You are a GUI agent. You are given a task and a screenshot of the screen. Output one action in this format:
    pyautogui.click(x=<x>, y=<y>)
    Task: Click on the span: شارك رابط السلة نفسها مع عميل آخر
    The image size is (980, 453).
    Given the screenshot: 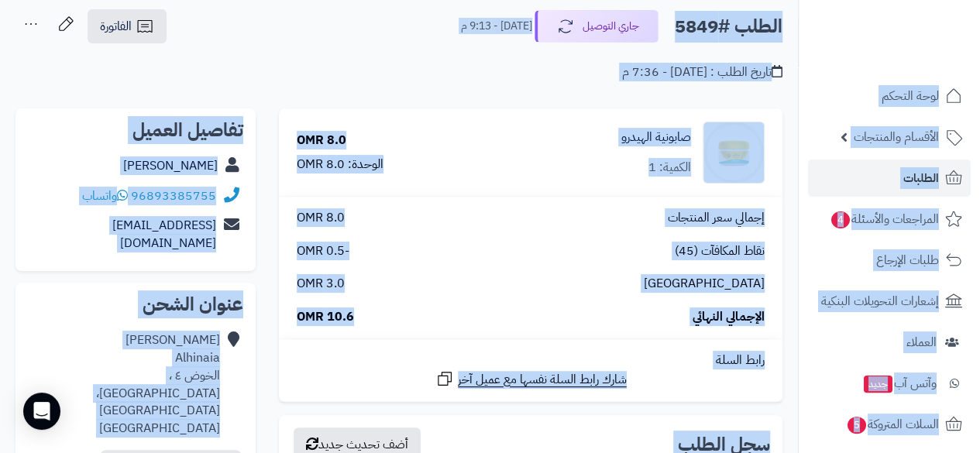 What is the action you would take?
    pyautogui.click(x=543, y=380)
    